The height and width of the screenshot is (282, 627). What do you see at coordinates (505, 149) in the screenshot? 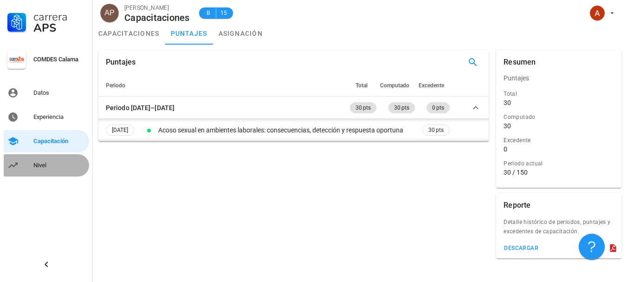
I see `div: 0` at bounding box center [505, 149].